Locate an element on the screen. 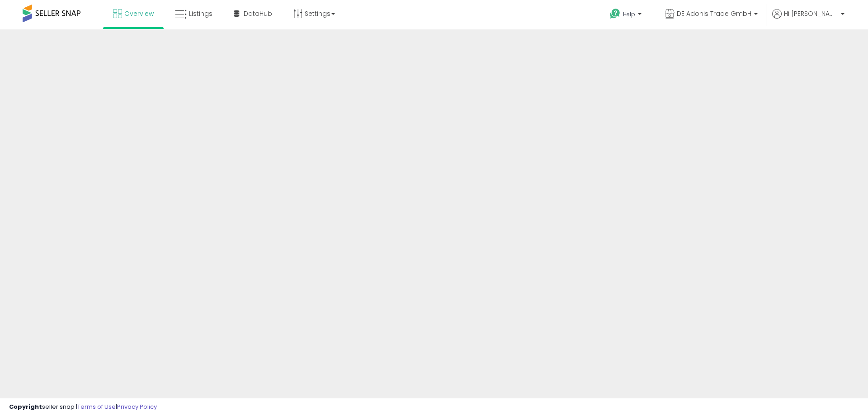  span: Listings is located at coordinates (201, 13).